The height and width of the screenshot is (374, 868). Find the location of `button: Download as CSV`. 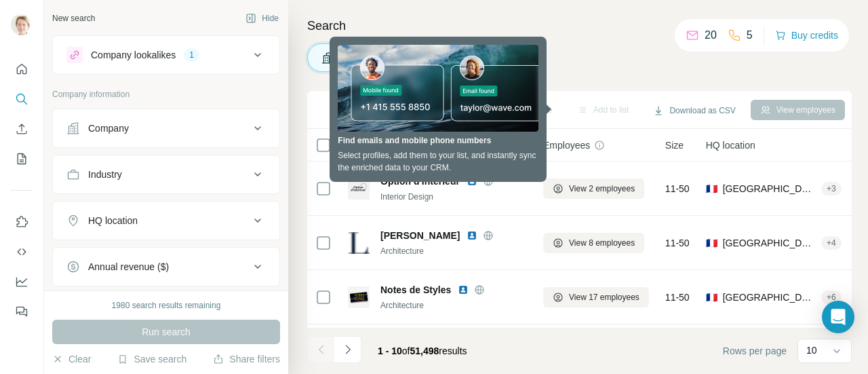

button: Download as CSV is located at coordinates (694, 110).